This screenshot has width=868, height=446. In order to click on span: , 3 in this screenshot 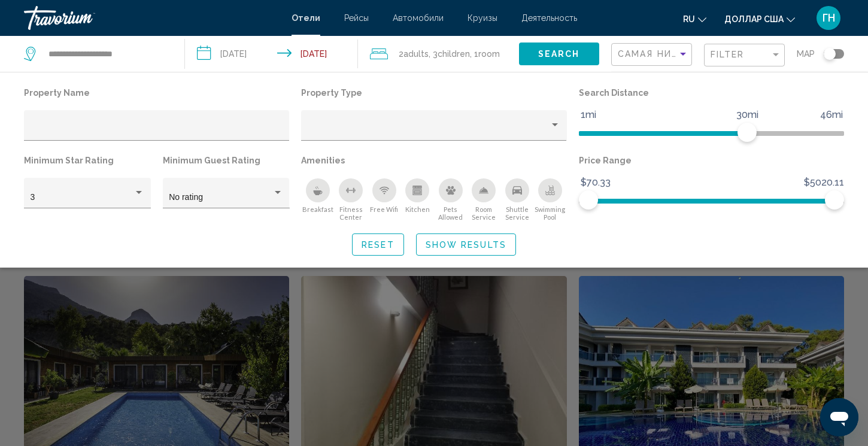, I will do `click(449, 54)`.